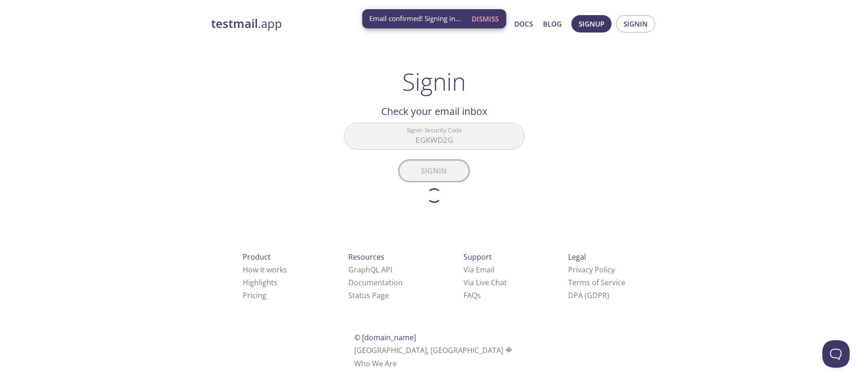  I want to click on a: Terms of Service, so click(597, 283).